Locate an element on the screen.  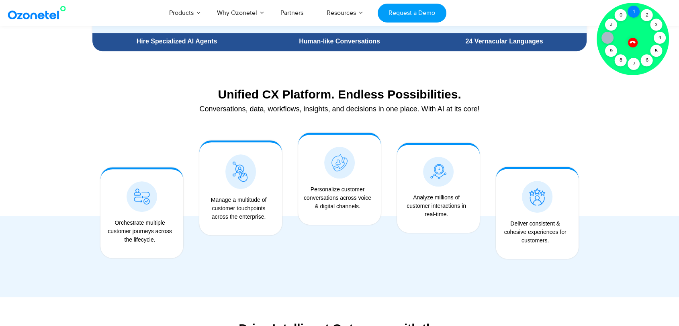
div: 7 is located at coordinates (634, 64).